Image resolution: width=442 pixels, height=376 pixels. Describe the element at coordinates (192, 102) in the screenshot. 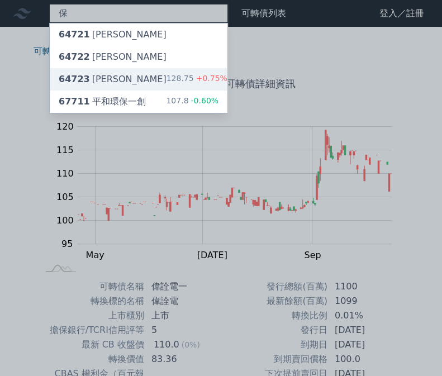

I see `div: 107.8` at that location.